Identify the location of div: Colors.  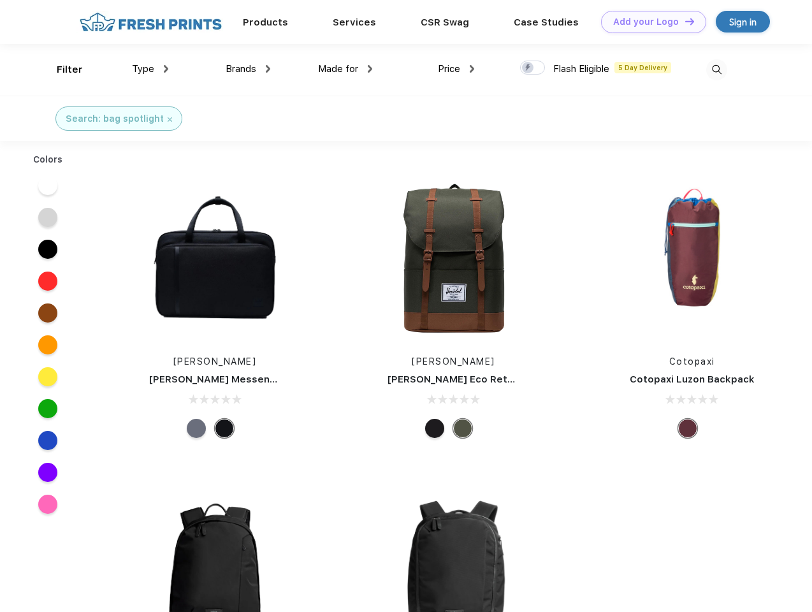
(48, 159).